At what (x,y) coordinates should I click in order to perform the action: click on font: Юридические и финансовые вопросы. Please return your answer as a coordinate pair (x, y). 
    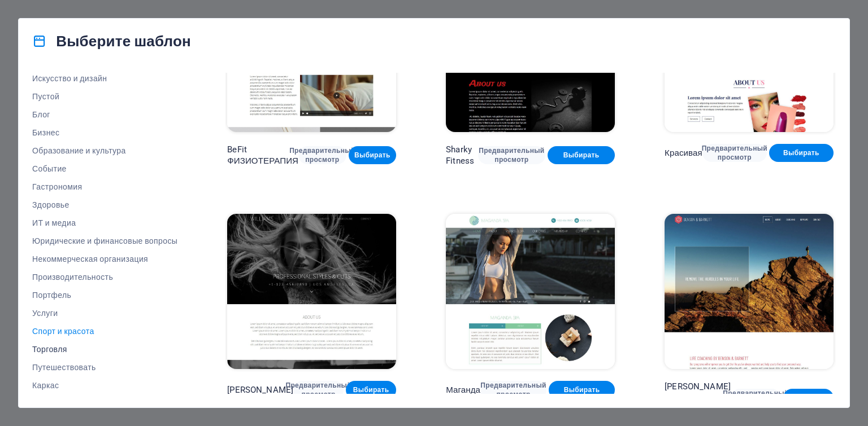
    Looking at the image, I should click on (105, 241).